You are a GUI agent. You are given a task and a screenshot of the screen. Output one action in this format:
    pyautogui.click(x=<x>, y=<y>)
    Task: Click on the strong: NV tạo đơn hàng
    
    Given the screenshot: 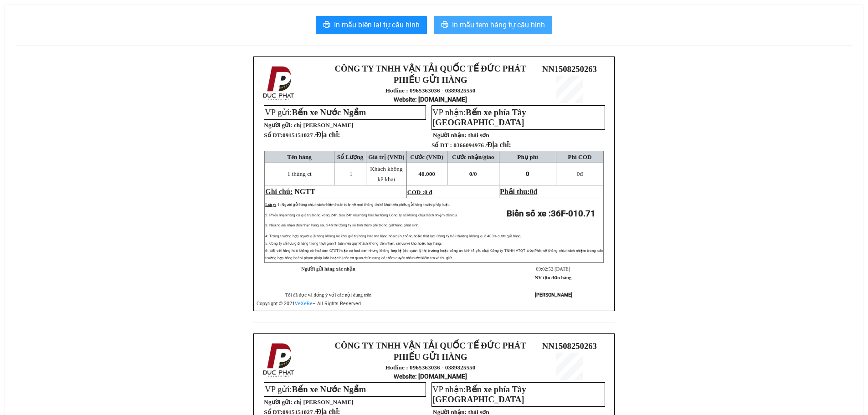 What is the action you would take?
    pyautogui.click(x=553, y=277)
    